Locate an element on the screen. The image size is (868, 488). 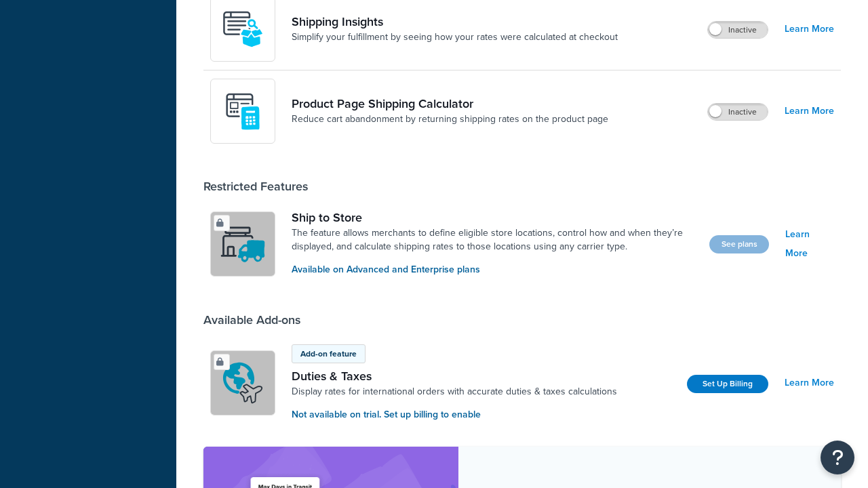
div: Restricted Features is located at coordinates (255, 187).